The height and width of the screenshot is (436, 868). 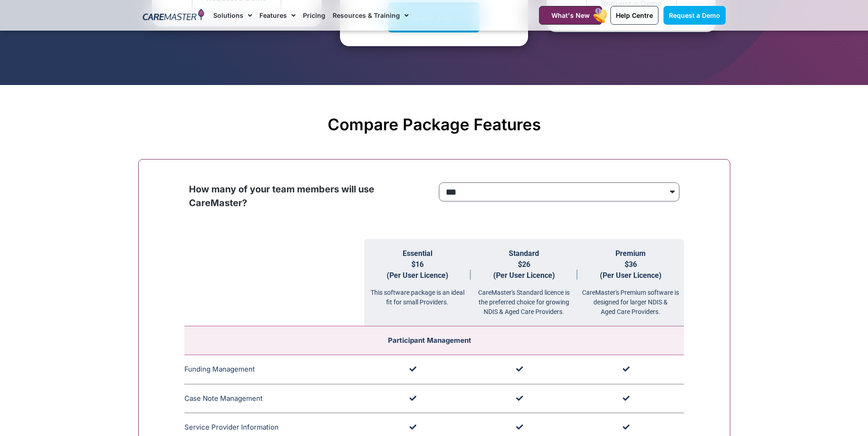 What do you see at coordinates (524, 299) in the screenshot?
I see `div: CareMaster's Standard licence is the preferred choice for growing NDIS & Aged Care Providers.` at bounding box center [524, 299].